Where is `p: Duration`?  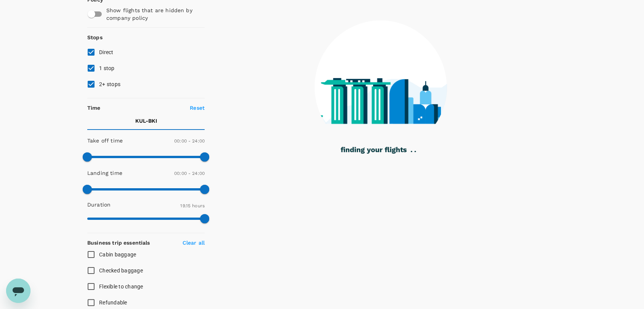
p: Duration is located at coordinates (98, 205).